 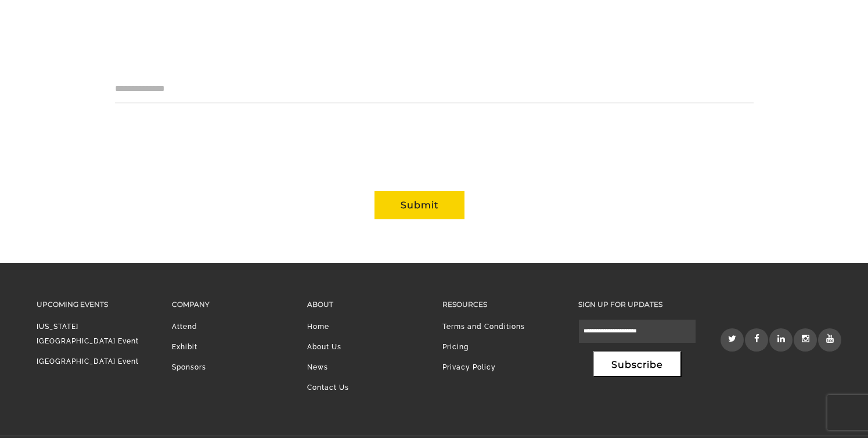 I want to click on h3: About, so click(x=366, y=304).